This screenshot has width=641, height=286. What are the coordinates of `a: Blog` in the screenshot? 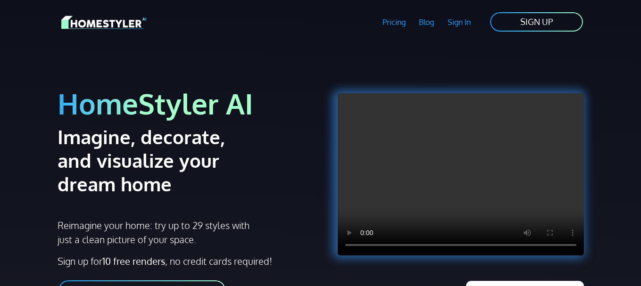 It's located at (427, 22).